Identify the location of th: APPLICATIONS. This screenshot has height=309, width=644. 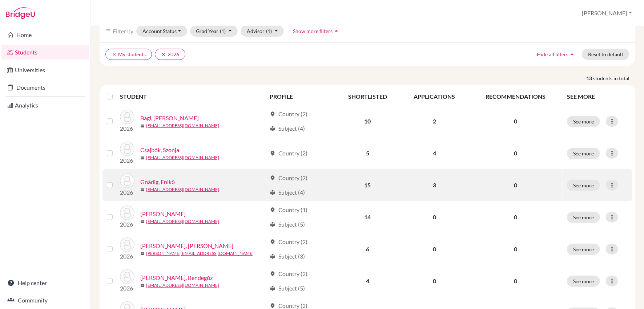
(434, 96).